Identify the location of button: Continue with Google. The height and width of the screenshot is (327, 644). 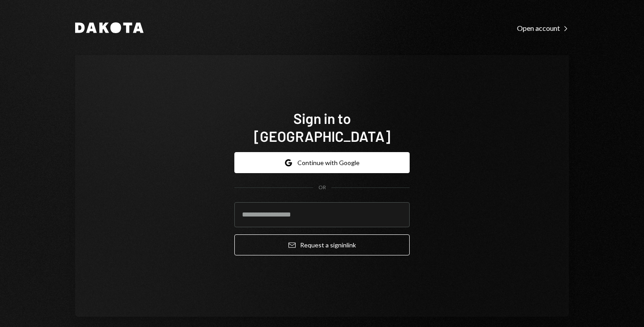
(322, 162).